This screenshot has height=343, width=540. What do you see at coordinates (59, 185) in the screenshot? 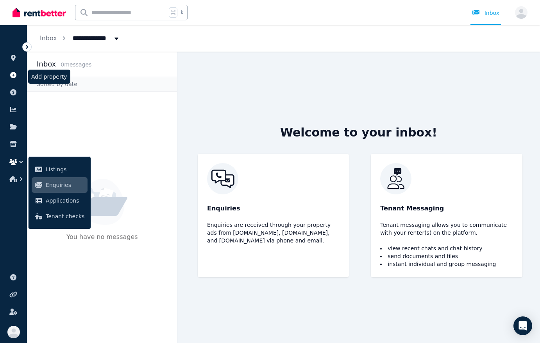
I see `a: Enquiries` at bounding box center [59, 185].